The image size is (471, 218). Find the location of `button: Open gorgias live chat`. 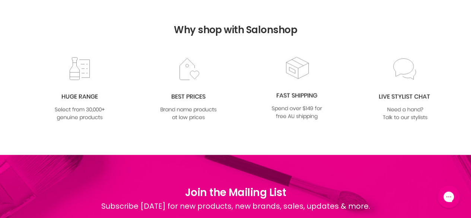

button: Open gorgias live chat is located at coordinates (15, 14).